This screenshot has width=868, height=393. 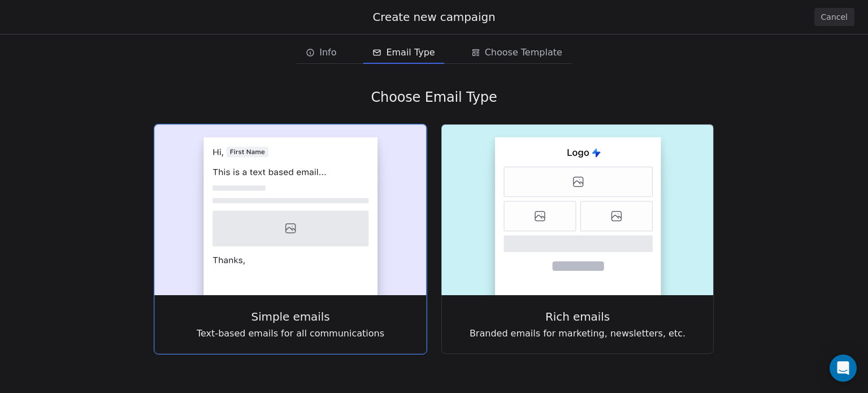 I want to click on span: Choose Template, so click(x=524, y=52).